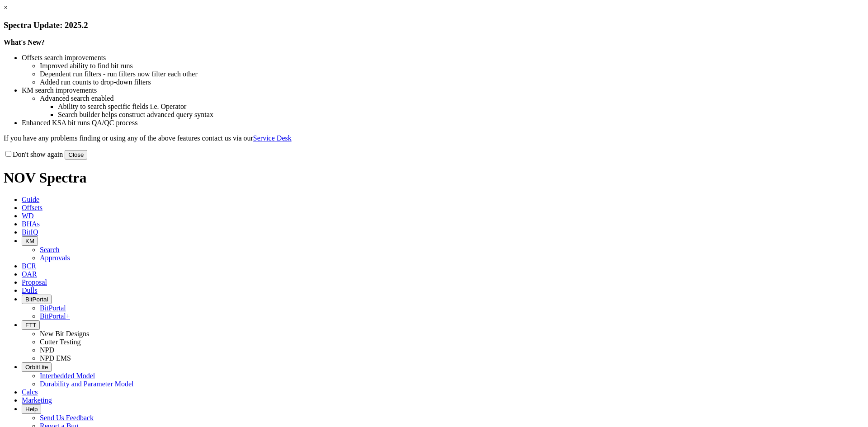 The height and width of the screenshot is (427, 868). Describe the element at coordinates (434, 26) in the screenshot. I see `h3: Spectra Update: 2025.2` at that location.